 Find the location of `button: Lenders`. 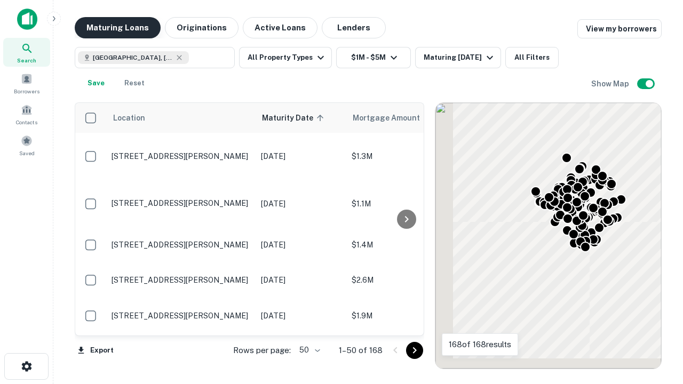

button: Lenders is located at coordinates (354, 28).